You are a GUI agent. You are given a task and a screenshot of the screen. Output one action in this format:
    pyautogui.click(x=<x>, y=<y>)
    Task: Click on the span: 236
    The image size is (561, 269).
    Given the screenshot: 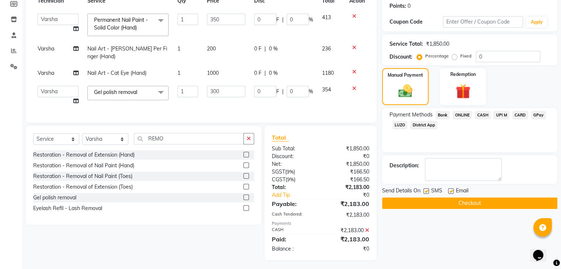 What is the action you would take?
    pyautogui.click(x=327, y=49)
    